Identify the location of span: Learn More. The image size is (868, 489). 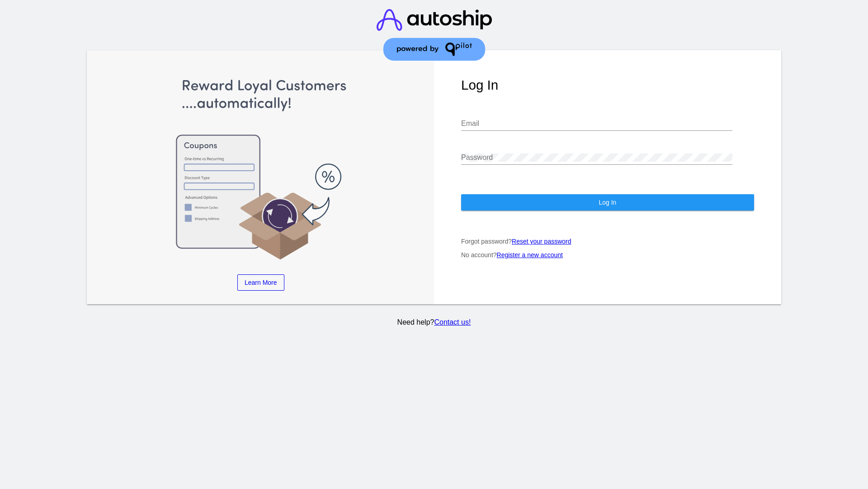
(261, 282).